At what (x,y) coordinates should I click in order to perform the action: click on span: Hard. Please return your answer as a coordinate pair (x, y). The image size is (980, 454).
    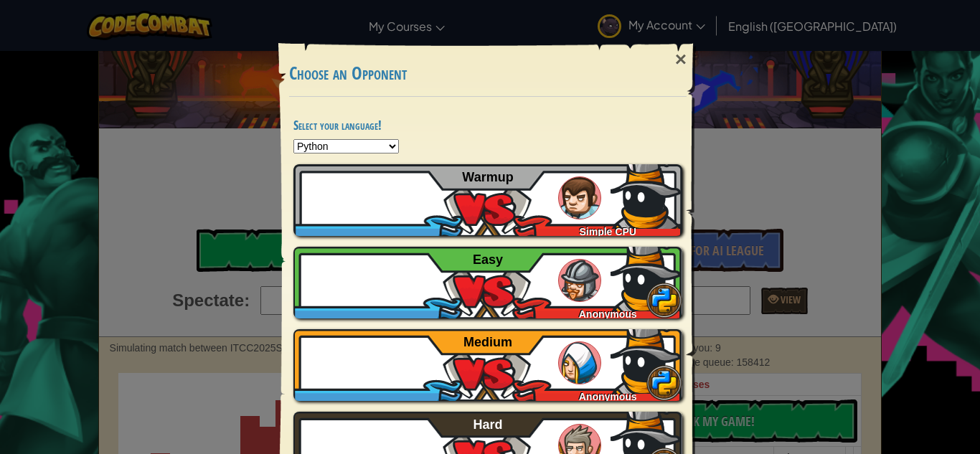
    Looking at the image, I should click on (488, 425).